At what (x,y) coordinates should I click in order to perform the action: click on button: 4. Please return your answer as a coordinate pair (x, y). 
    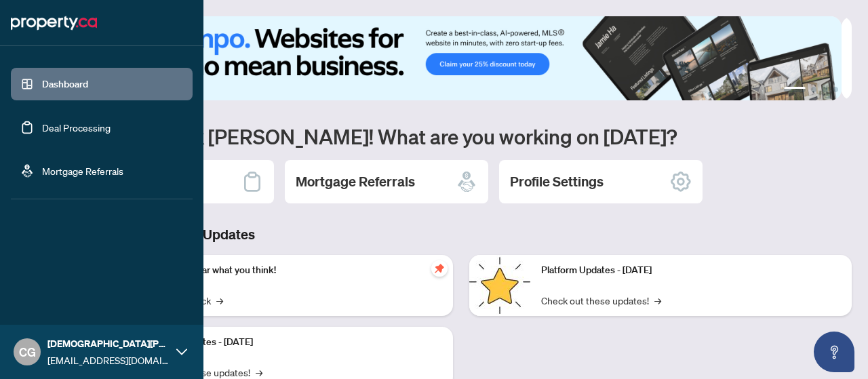
    Looking at the image, I should click on (835, 90).